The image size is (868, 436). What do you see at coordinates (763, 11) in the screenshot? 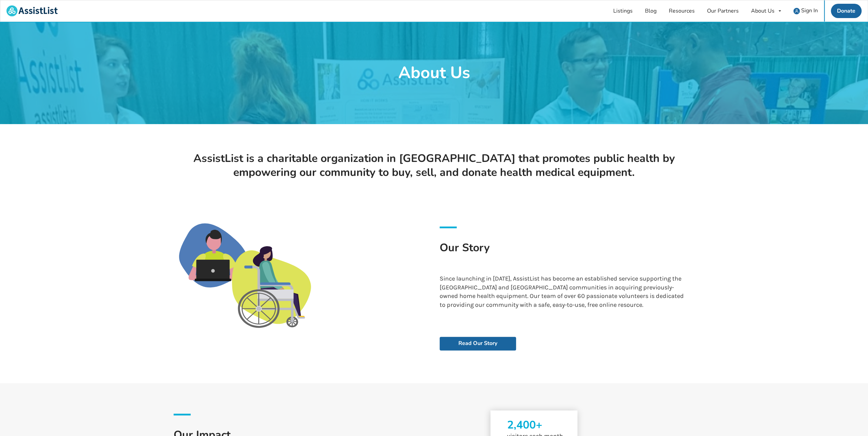
I see `div: About Us` at bounding box center [763, 11].